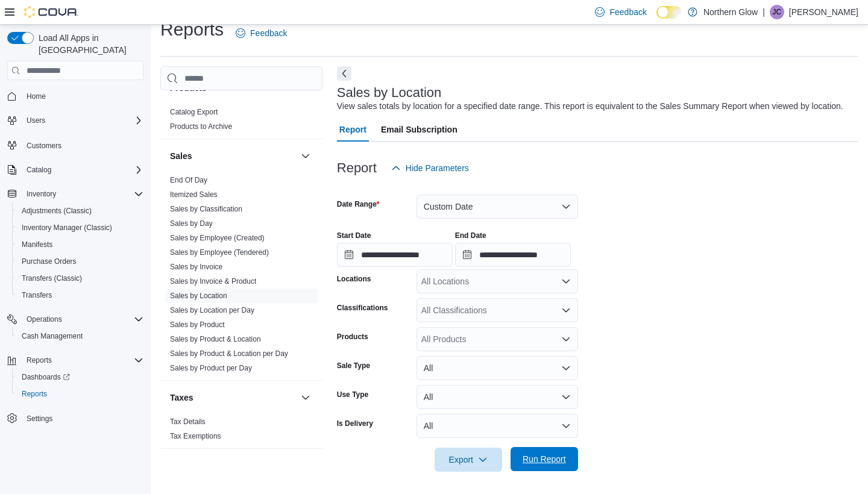 This screenshot has width=868, height=494. What do you see at coordinates (211, 368) in the screenshot?
I see `a: Sales by Product per Day` at bounding box center [211, 368].